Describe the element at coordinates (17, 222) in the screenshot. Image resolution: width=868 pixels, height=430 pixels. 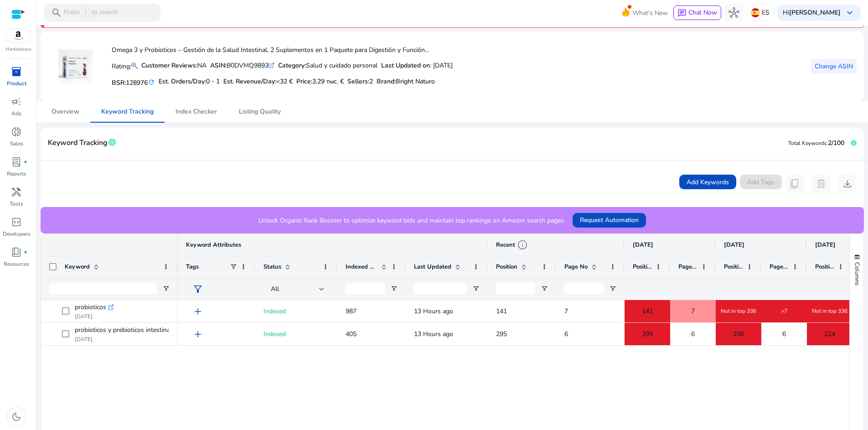
I see `span: code_blocks` at that location.